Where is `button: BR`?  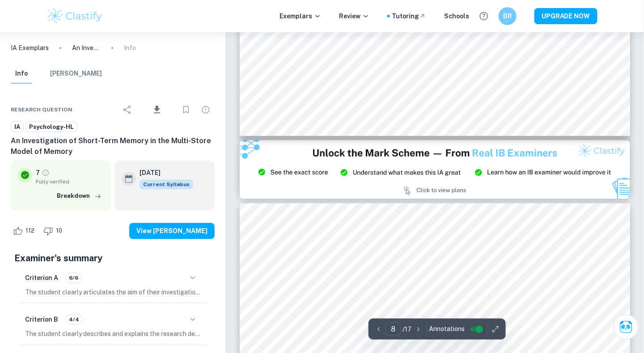
button: BR is located at coordinates (508, 16).